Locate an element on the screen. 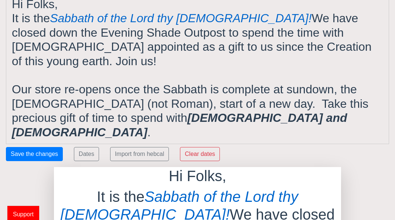  button: Dates is located at coordinates (87, 154).